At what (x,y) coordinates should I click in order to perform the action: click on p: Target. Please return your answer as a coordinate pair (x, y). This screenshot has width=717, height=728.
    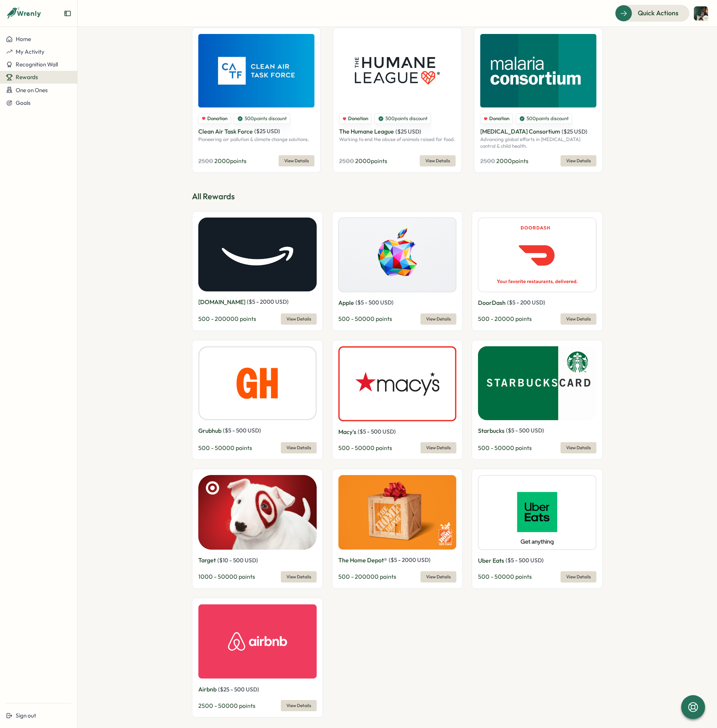
    Looking at the image, I should click on (207, 560).